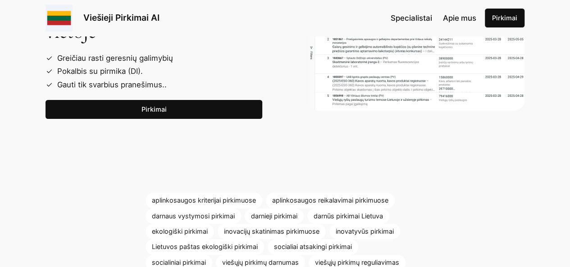  What do you see at coordinates (157, 71) in the screenshot?
I see `li: Pokalbis su pirmika (DI).` at bounding box center [157, 71].